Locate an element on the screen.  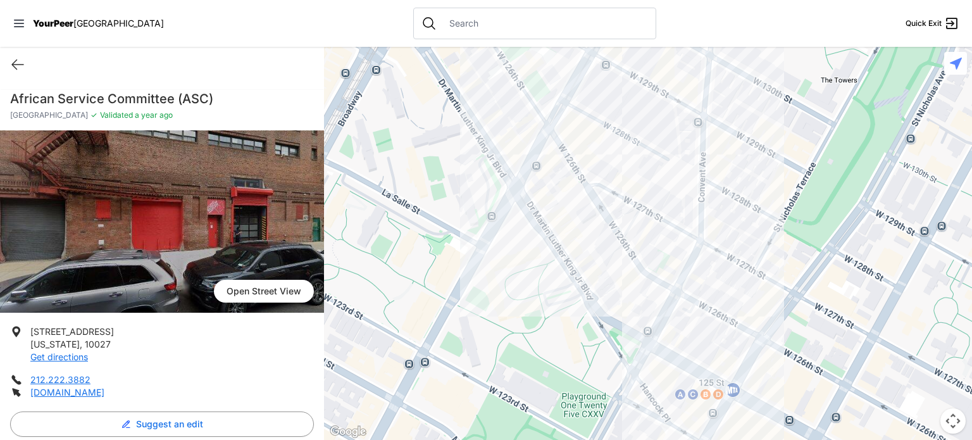
img: Google is located at coordinates (348, 431).